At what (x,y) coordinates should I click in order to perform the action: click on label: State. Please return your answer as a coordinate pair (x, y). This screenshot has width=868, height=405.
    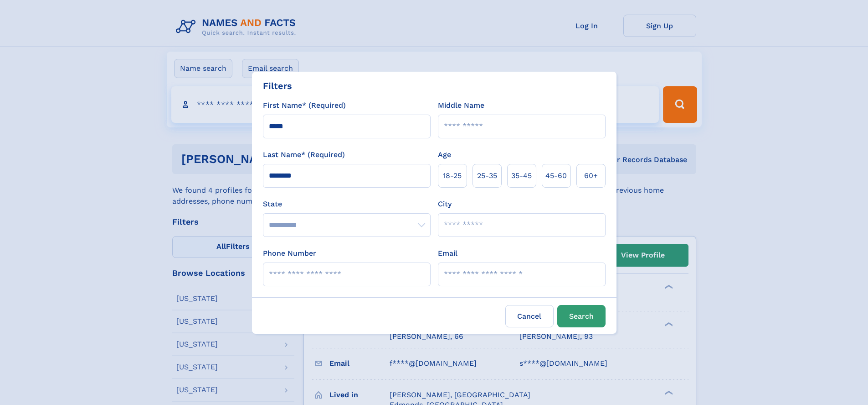
    Looking at the image, I should click on (347, 204).